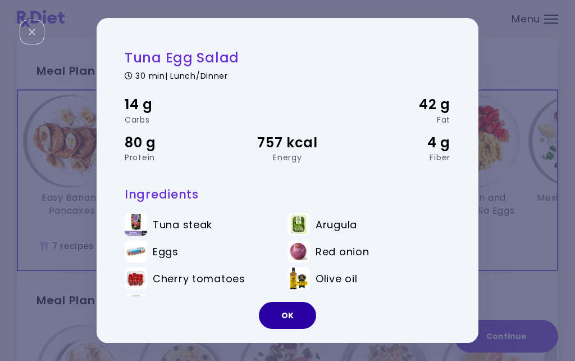  What do you see at coordinates (336, 225) in the screenshot?
I see `span: Arugula` at bounding box center [336, 225].